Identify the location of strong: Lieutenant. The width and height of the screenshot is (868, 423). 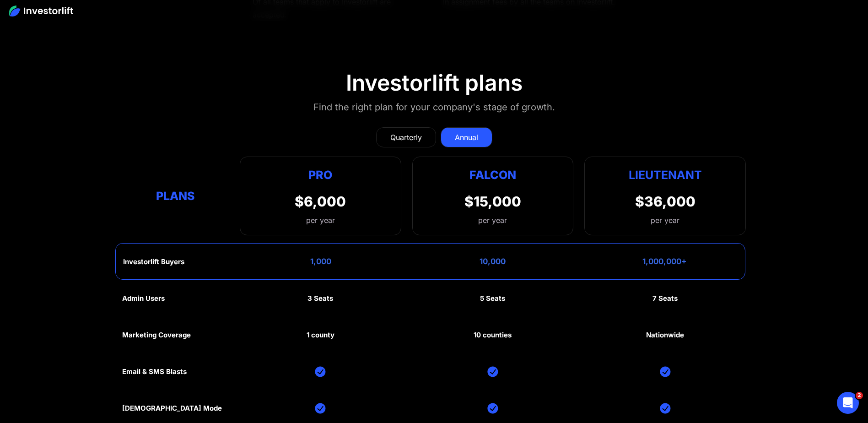
(665, 175).